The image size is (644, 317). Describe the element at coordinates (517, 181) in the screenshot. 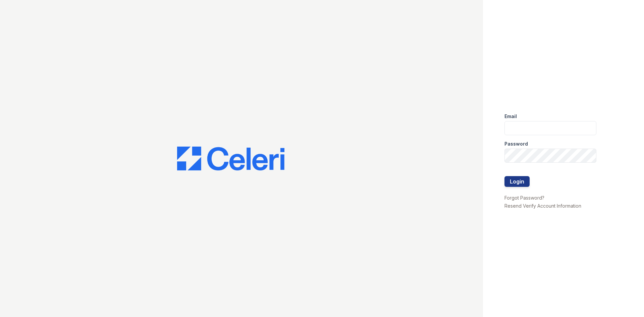

I see `button: Login` at that location.